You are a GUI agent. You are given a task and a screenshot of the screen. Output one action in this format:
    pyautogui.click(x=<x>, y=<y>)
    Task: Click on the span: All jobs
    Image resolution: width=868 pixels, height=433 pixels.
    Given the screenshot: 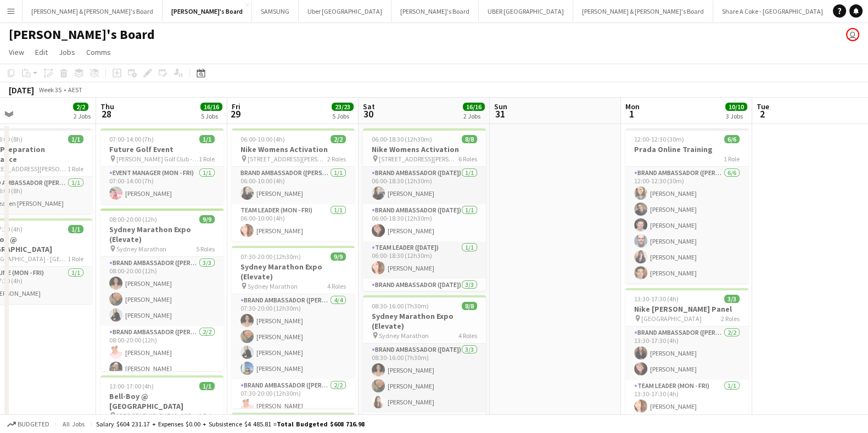 What is the action you would take?
    pyautogui.click(x=74, y=424)
    